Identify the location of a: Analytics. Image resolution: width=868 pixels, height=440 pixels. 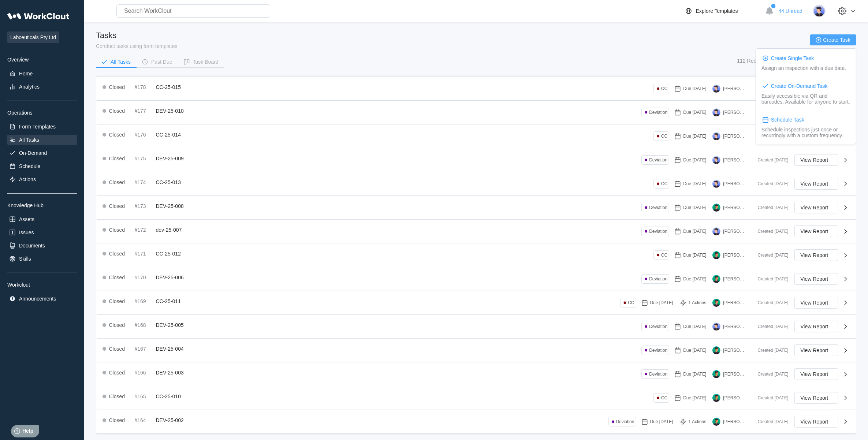
(42, 87).